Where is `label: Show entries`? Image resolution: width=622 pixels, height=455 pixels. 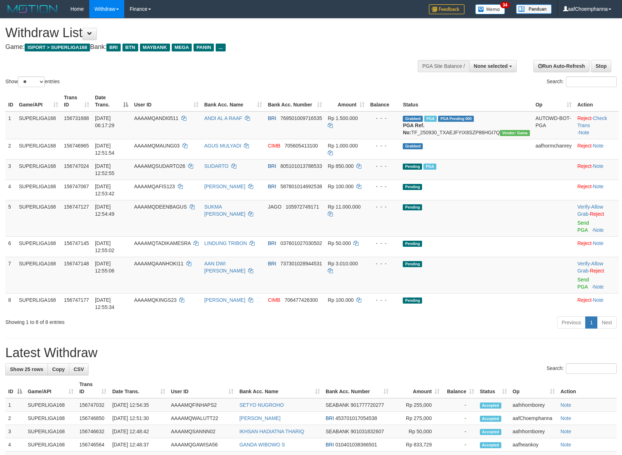
label: Show entries is located at coordinates (33, 82).